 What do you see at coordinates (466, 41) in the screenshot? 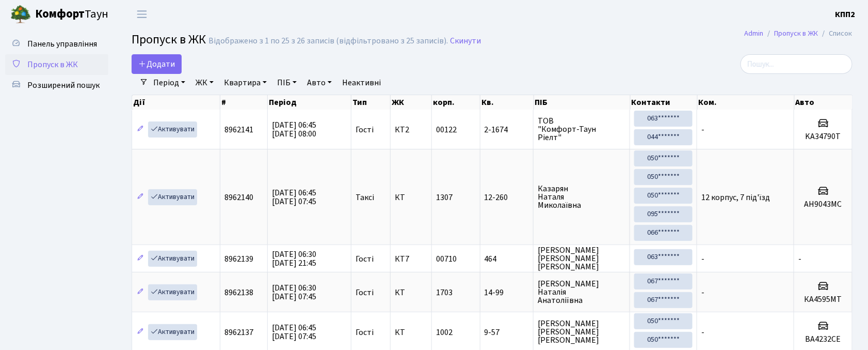
I see `a: Скинути` at bounding box center [466, 41].